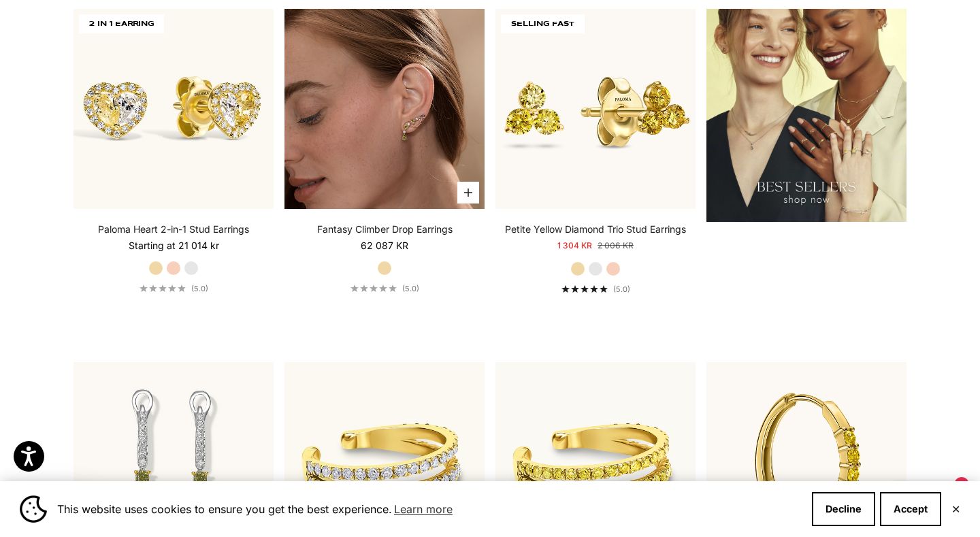  I want to click on span: 2 IN 1 EARRING, so click(122, 24).